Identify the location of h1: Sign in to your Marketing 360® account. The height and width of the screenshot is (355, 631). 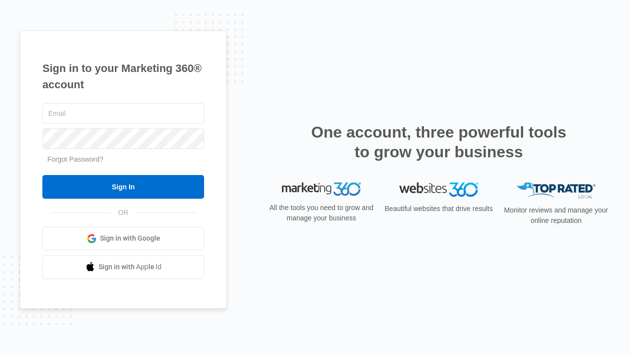
(123, 76).